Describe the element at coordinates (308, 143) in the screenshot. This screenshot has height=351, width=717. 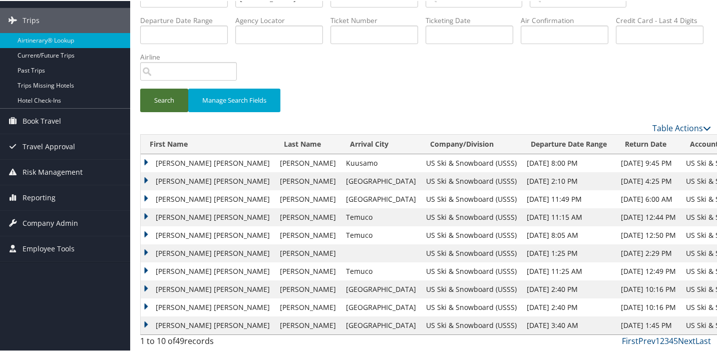
I see `th: Last Name: activate to sort column ascending` at that location.